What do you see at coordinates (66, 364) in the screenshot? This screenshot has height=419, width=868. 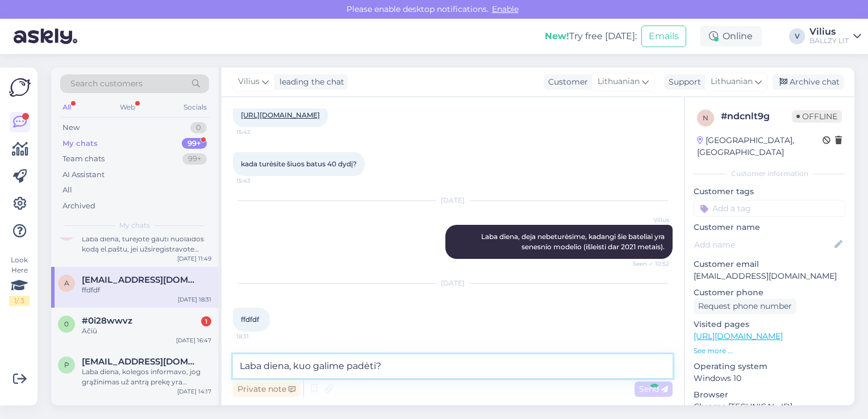 I see `span: p` at bounding box center [66, 364].